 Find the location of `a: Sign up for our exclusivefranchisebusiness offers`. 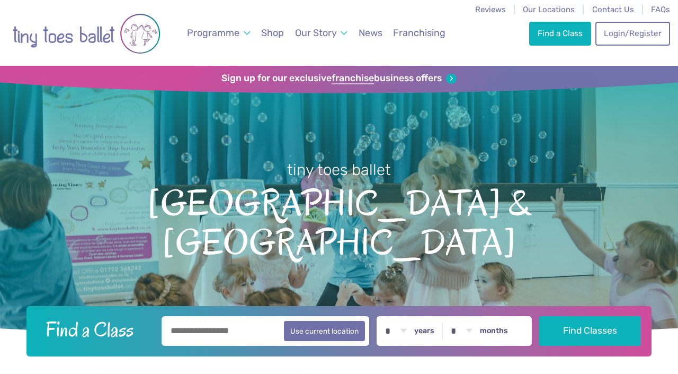

a: Sign up for our exclusivefranchisebusiness offers is located at coordinates (339, 78).